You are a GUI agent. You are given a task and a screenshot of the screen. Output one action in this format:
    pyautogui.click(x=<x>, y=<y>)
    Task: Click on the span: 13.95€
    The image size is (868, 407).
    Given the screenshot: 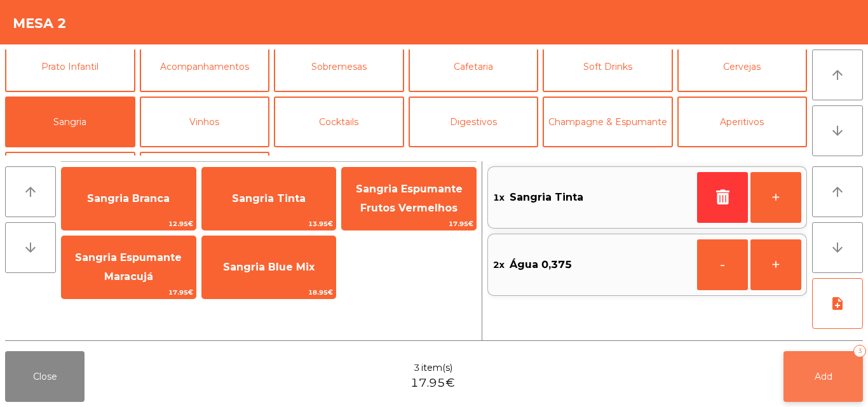 What is the action you would take?
    pyautogui.click(x=269, y=224)
    